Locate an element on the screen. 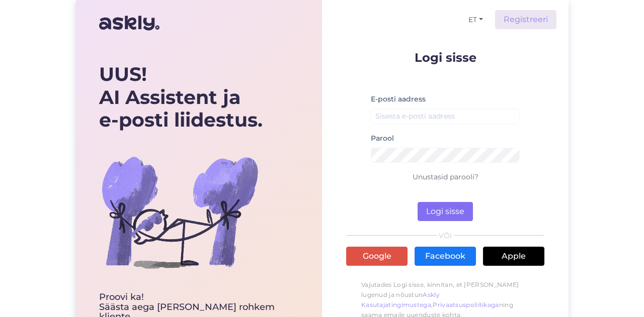 This screenshot has width=644, height=317. label: E-posti aadress is located at coordinates (398, 99).